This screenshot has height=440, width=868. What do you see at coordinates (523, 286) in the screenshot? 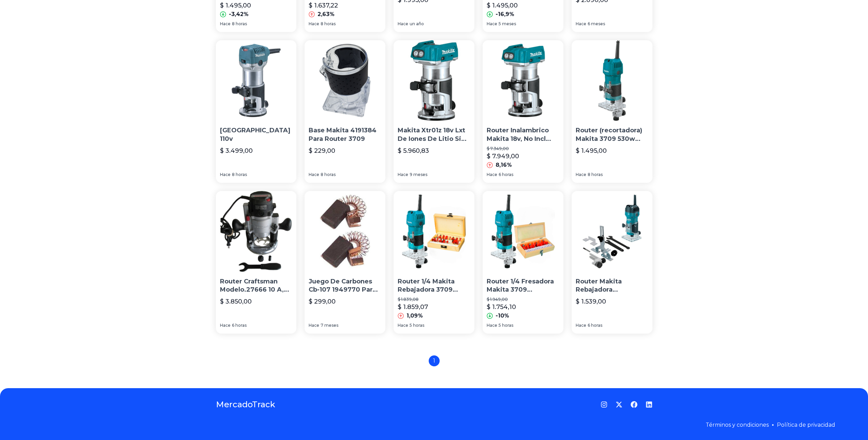
I see `p: Router 1/4 Fresadora Makita 3709 Rebajadora+ Set De 8 Brocas` at bounding box center [523, 286].